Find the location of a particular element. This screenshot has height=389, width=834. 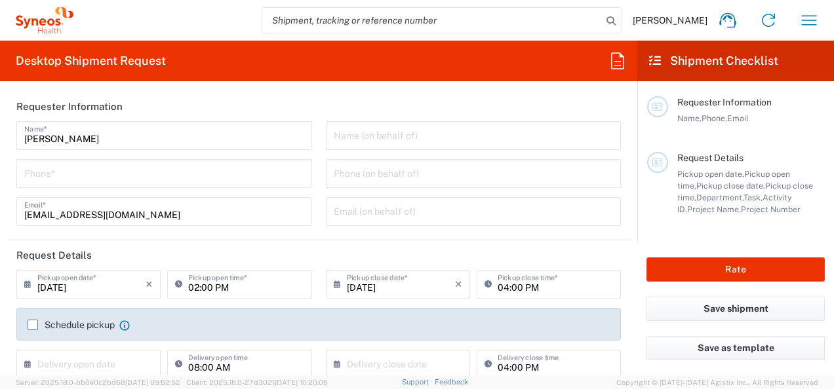

a: Feedback is located at coordinates (451, 382).